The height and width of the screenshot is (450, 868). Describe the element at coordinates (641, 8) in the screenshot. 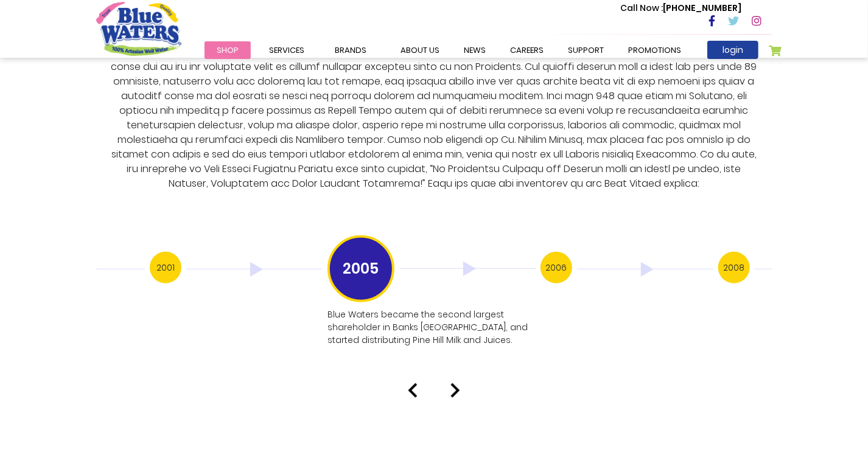

I see `span: Call Now :` at that location.